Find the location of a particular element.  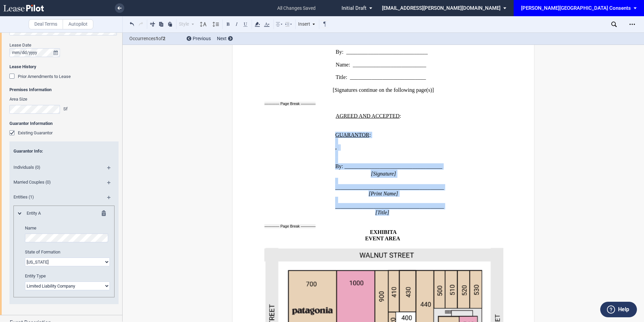

span: EXHIBIT is located at coordinates (381, 232).